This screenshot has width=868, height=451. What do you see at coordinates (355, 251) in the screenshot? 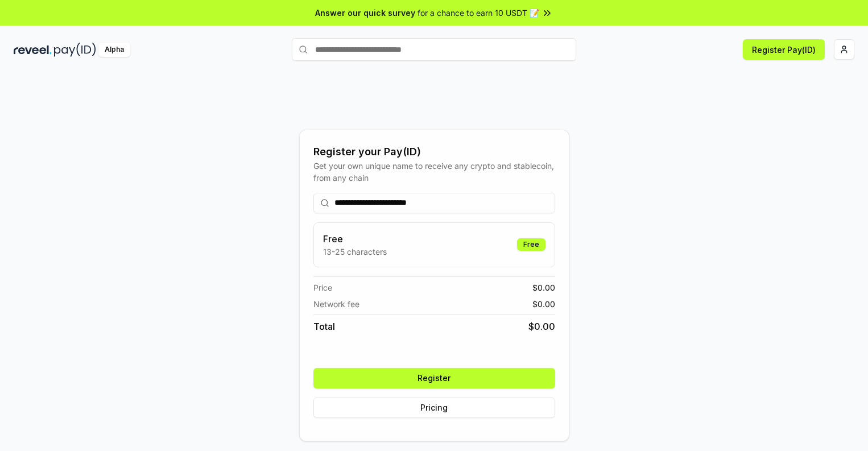
I see `p: 13-25 characters` at bounding box center [355, 251].